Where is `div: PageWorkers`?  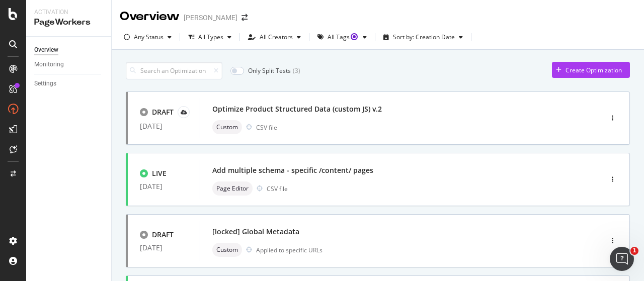 div: PageWorkers is located at coordinates (69, 22).